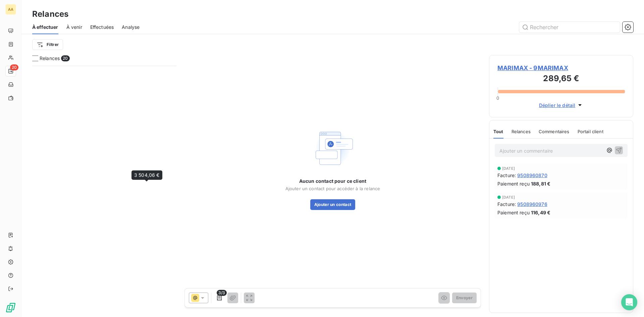 The width and height of the screenshot is (644, 317). I want to click on h3: Relances, so click(50, 14).